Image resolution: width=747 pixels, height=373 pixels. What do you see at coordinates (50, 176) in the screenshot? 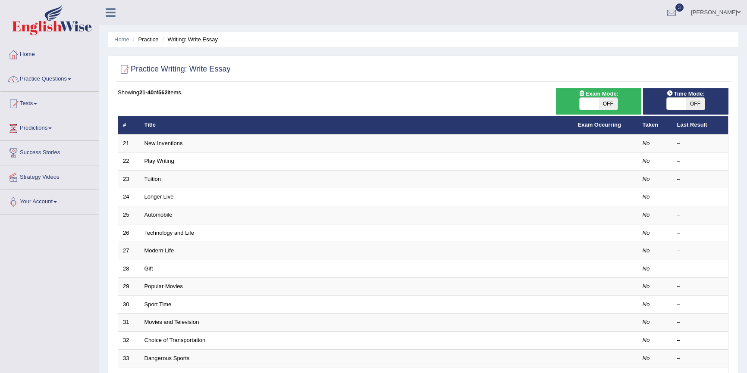
I see `a: Strategy Videos` at bounding box center [50, 176].